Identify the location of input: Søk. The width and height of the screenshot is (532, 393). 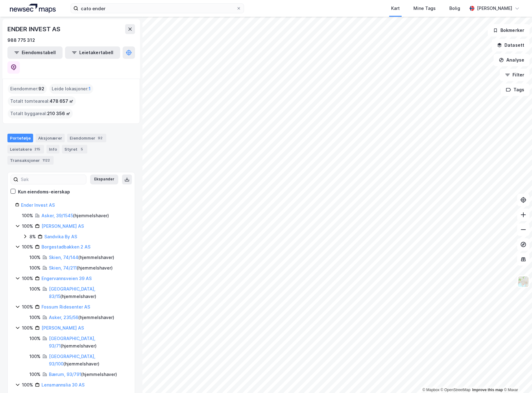
(52, 180).